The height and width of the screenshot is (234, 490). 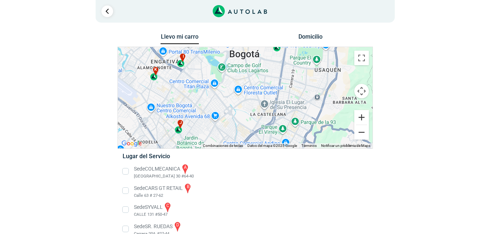 I want to click on span: j, so click(x=180, y=123).